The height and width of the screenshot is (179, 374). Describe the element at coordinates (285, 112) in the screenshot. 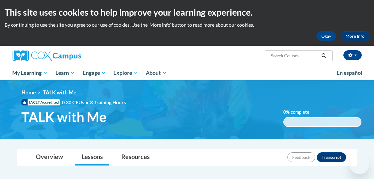

I see `span: 0` at that location.